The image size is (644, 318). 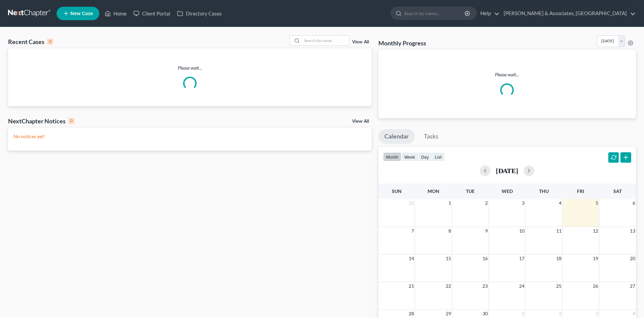 I want to click on span: 25, so click(x=559, y=286).